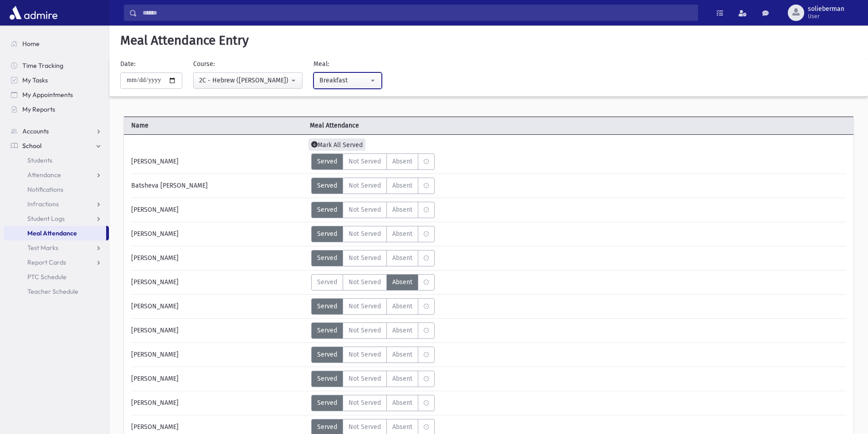  What do you see at coordinates (31, 43) in the screenshot?
I see `span: Home` at bounding box center [31, 43].